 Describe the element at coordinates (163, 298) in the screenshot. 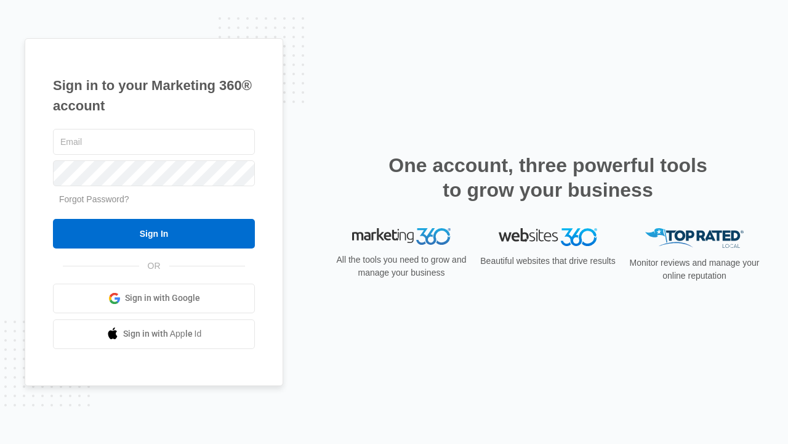

I see `span: Sign in with Google` at that location.